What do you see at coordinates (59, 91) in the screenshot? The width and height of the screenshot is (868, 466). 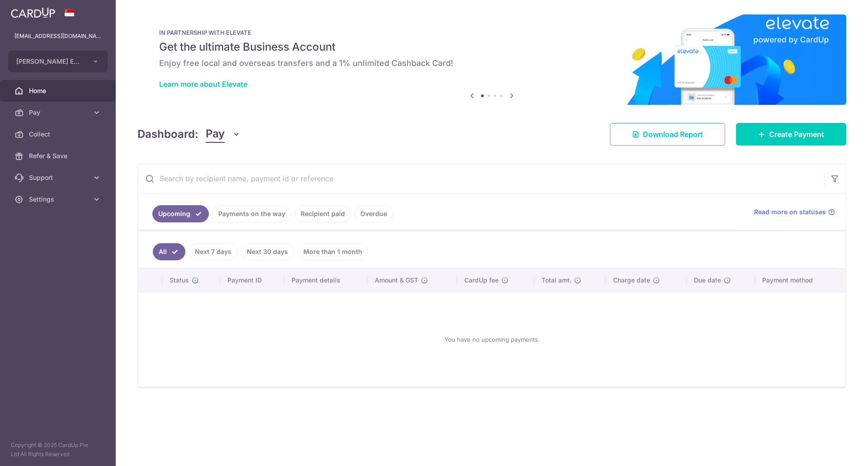 I see `span: Home` at bounding box center [59, 91].